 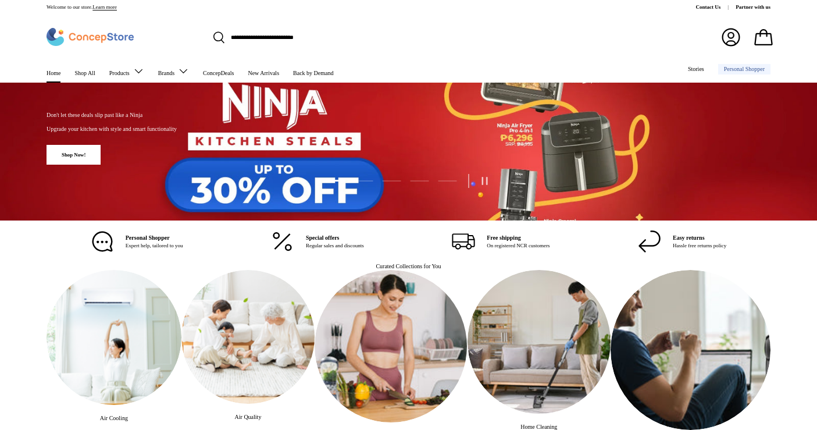 I want to click on strong: Personal Shopper, so click(x=148, y=237).